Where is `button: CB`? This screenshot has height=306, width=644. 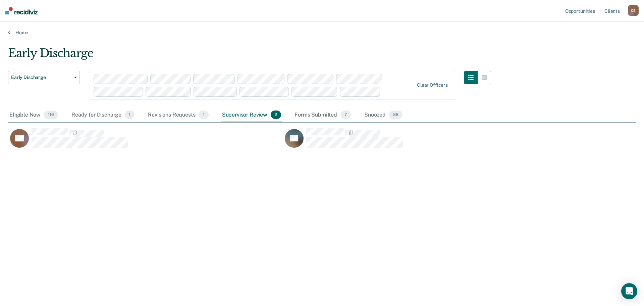 button: CB is located at coordinates (633, 10).